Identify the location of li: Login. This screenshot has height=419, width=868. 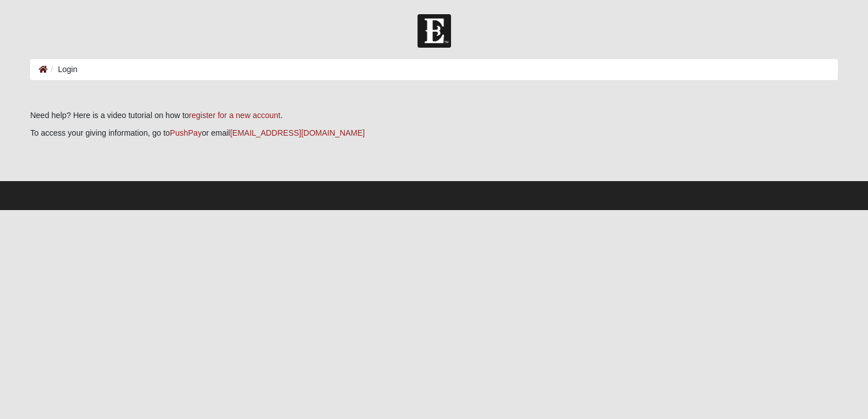
(63, 69).